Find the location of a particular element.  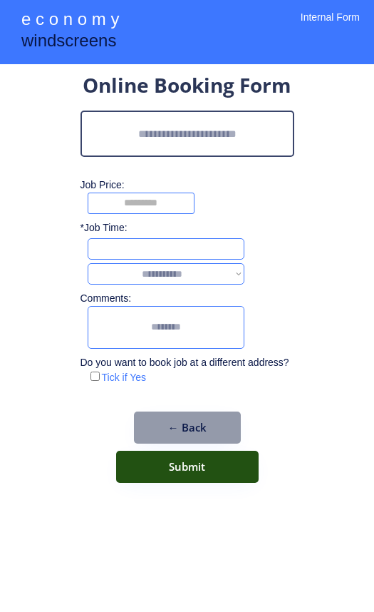

label: Tick if Yes is located at coordinates (124, 377).